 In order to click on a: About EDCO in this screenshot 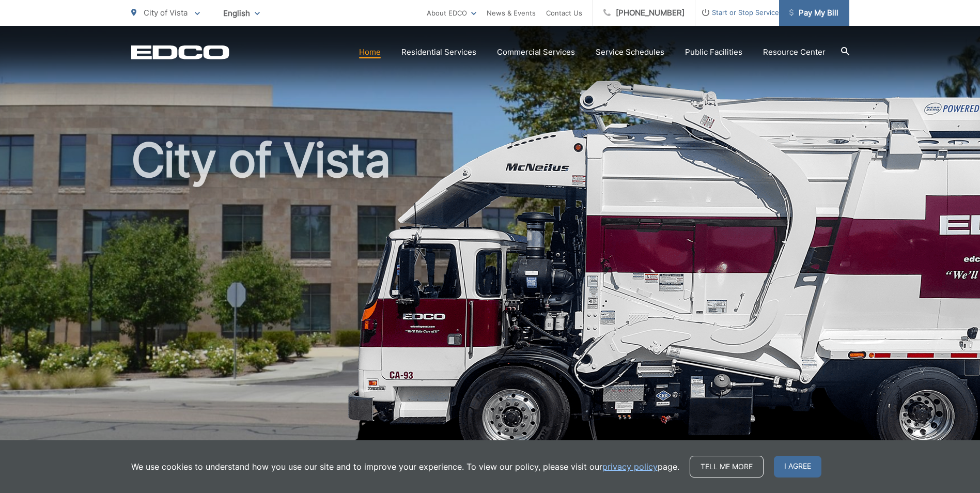, I will do `click(451, 13)`.